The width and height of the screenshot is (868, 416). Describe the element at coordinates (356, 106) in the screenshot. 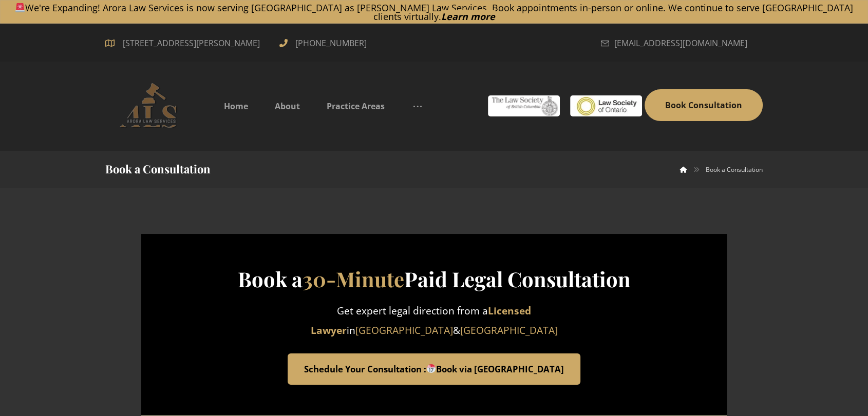

I see `span: Practice Areas` at that location.